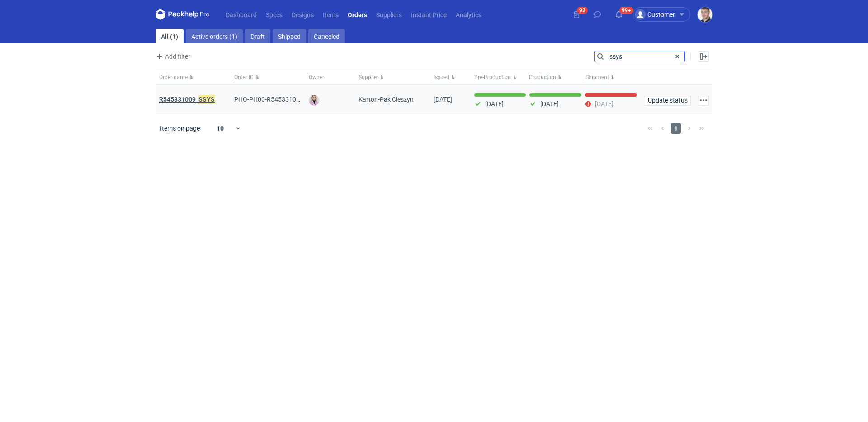 The height and width of the screenshot is (422, 868). I want to click on span: Owner, so click(316, 77).